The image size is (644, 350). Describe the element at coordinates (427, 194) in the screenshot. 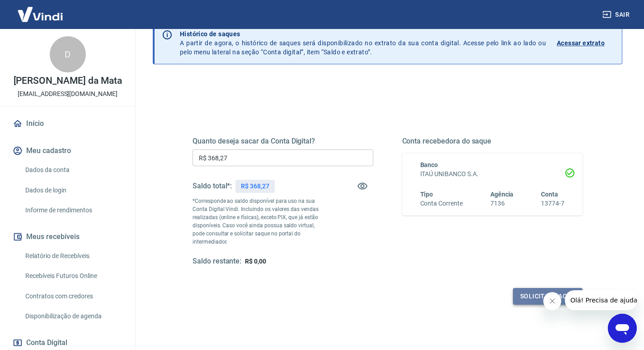

I see `span: Tipo` at that location.